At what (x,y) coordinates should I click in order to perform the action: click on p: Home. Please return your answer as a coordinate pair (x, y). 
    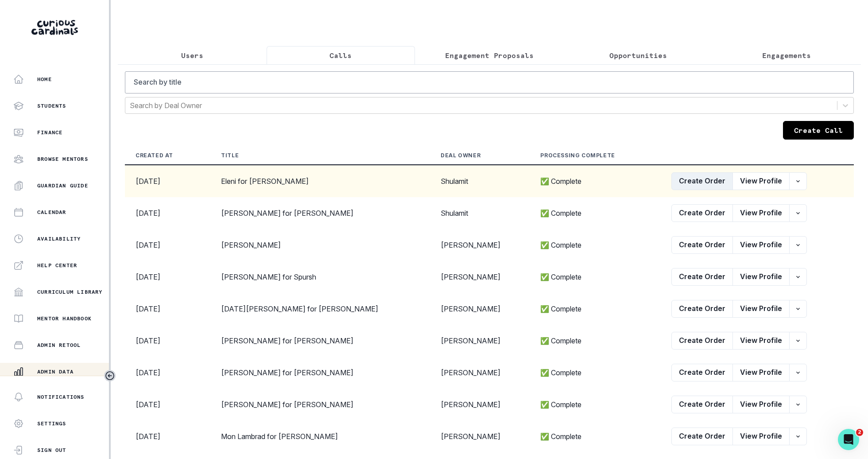
    Looking at the image, I should click on (44, 79).